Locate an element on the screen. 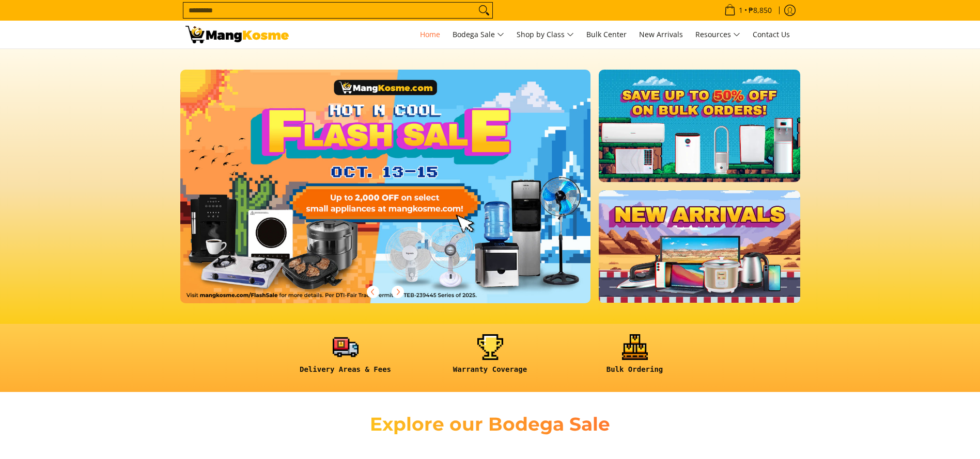 This screenshot has width=980, height=459. span: Shop by Class is located at coordinates (545, 34).